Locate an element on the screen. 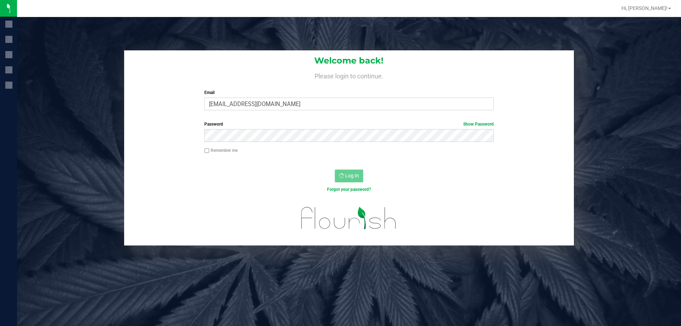  h4: Please login to continue. is located at coordinates (349, 75).